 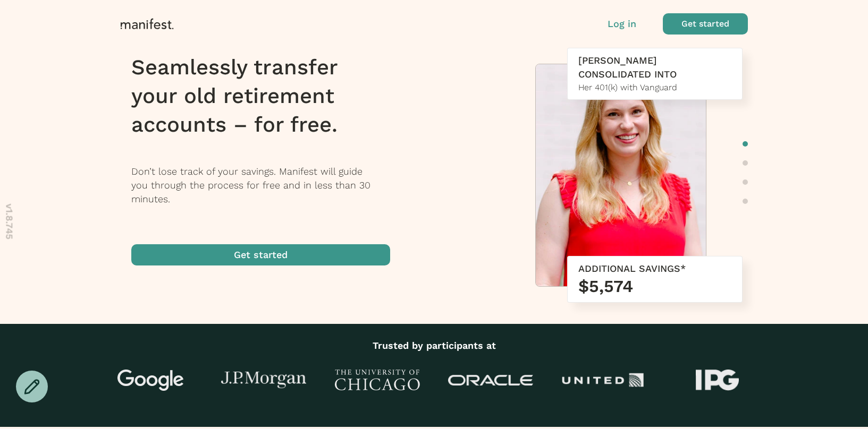 I want to click on p: v 1.8.745, so click(x=9, y=222).